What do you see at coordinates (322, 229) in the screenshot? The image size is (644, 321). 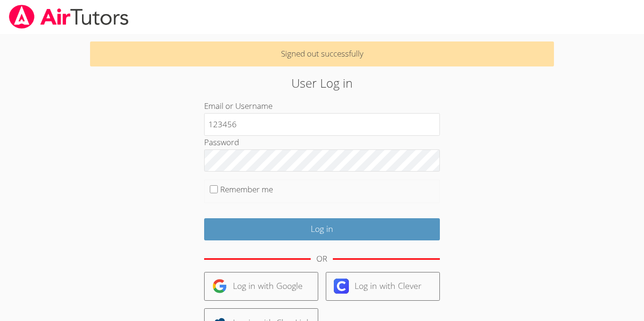 I see `input: Log in` at bounding box center [322, 229].